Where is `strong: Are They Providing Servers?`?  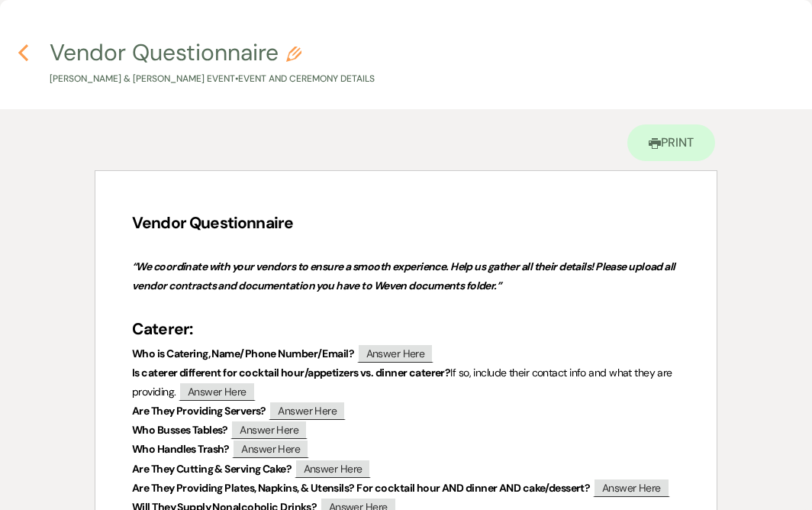 strong: Are They Providing Servers? is located at coordinates (199, 411).